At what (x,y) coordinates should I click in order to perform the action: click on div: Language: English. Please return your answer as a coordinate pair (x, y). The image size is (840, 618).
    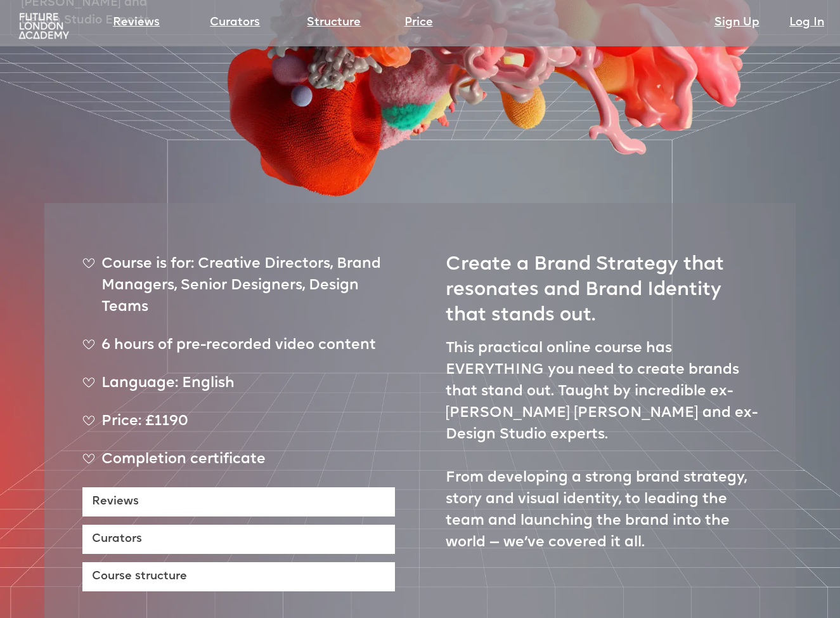
    Looking at the image, I should click on (238, 388).